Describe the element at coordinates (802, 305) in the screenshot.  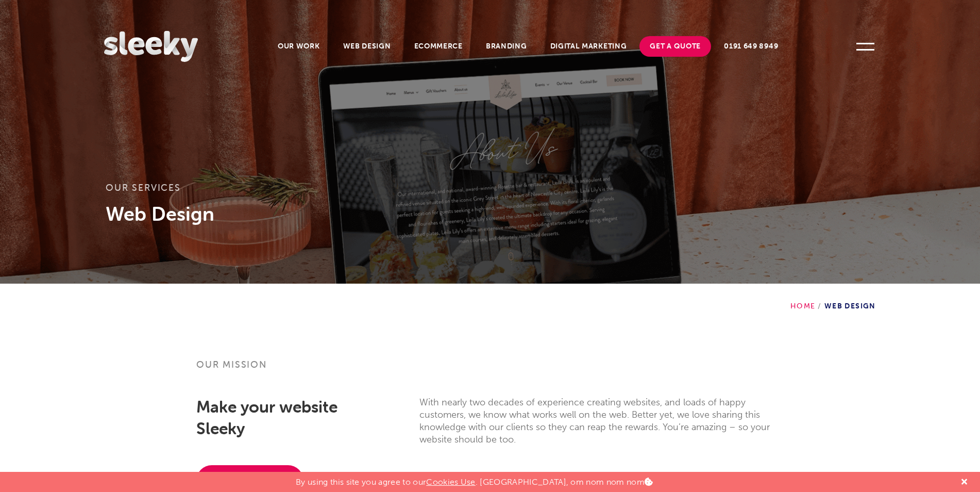
I see `a: Home` at that location.